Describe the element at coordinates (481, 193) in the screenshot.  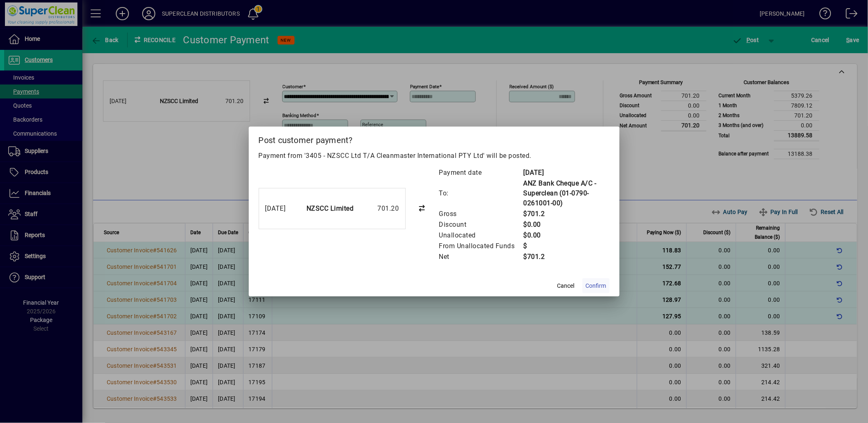
I see `td: To:` at that location.